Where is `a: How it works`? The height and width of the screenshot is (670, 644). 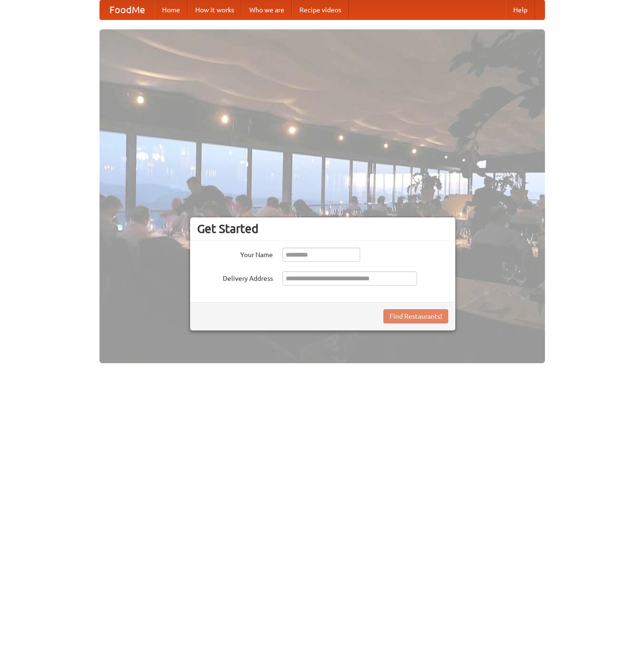
a: How it works is located at coordinates (214, 10).